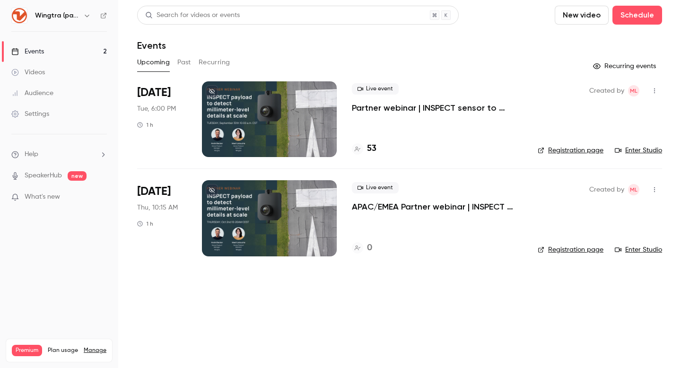 The image size is (681, 368). Describe the element at coordinates (437, 108) in the screenshot. I see `a: Partner webinar | INSPECT sensor to detect millimeter-level details at scale` at that location.